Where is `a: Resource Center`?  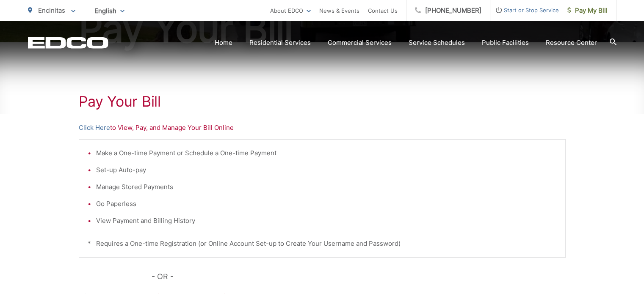
a: Resource Center is located at coordinates (571, 43).